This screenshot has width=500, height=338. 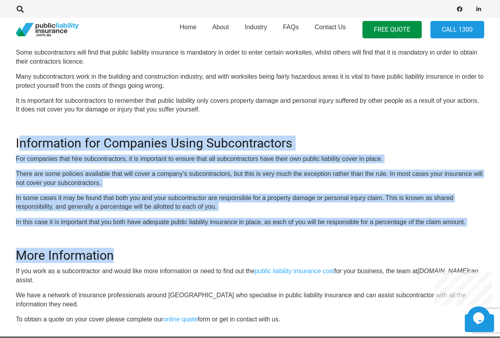 I want to click on p: Chat live with an agent now!, so click(x=27, y=15).